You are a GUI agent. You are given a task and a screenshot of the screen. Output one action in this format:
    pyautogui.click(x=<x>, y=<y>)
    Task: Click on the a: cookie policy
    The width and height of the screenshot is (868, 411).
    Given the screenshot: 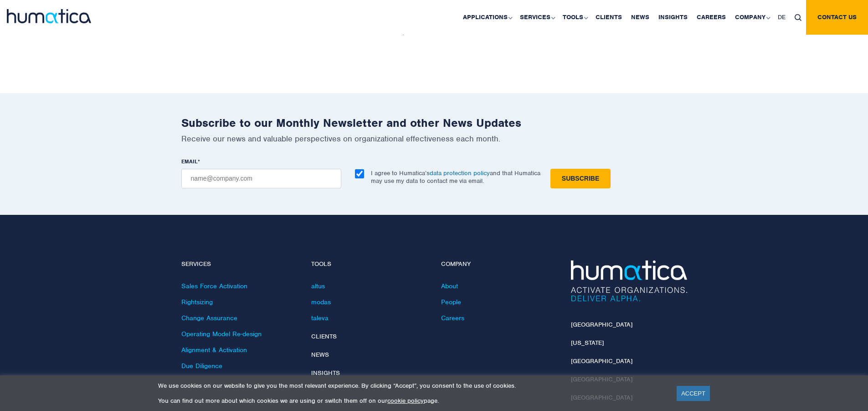 What is the action you would take?
    pyautogui.click(x=405, y=400)
    